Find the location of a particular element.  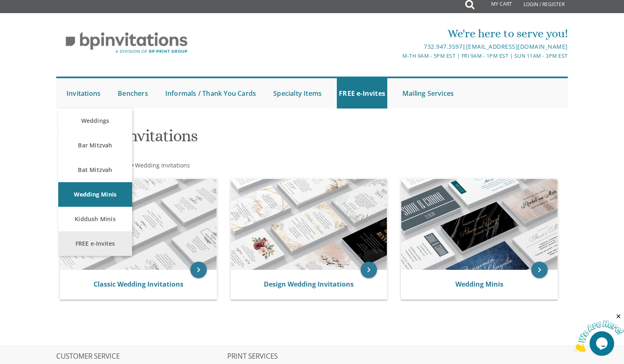

h1: Wedding Invitations is located at coordinates (225, 139).